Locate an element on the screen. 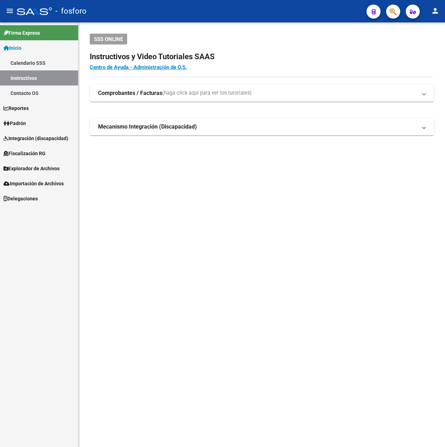  span: (haga click aquí para ver los tutoriales) is located at coordinates (207, 93).